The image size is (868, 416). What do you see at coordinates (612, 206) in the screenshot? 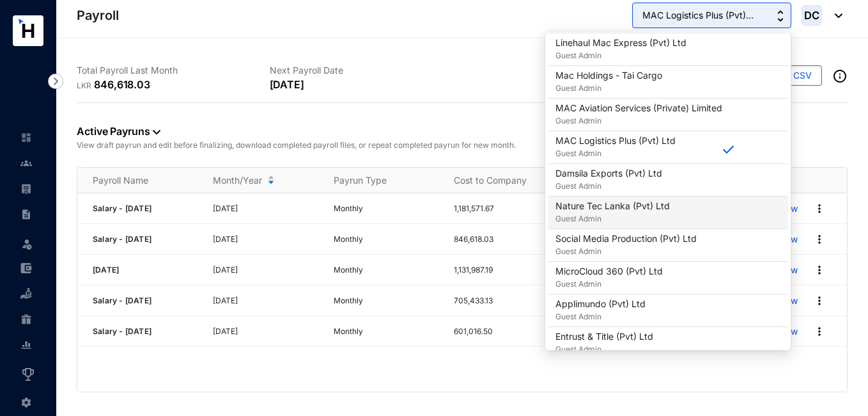
I see `p: Nature Tec Lanka (Pvt) Ltd` at bounding box center [612, 206].